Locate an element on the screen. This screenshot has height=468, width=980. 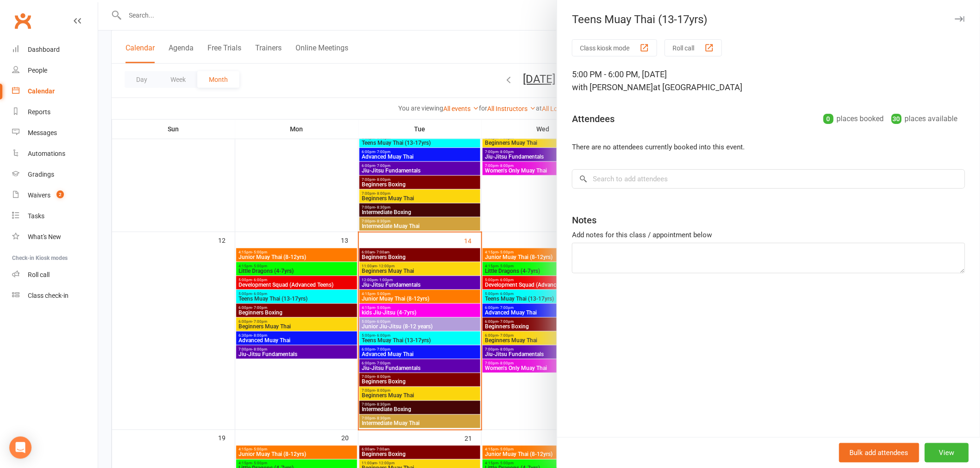
div: Automations is located at coordinates (46, 154).